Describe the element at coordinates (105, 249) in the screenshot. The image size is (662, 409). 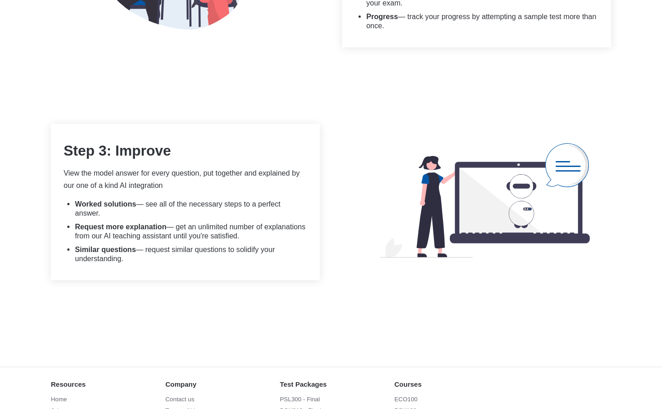
I see `b: Similar questions` at that location.